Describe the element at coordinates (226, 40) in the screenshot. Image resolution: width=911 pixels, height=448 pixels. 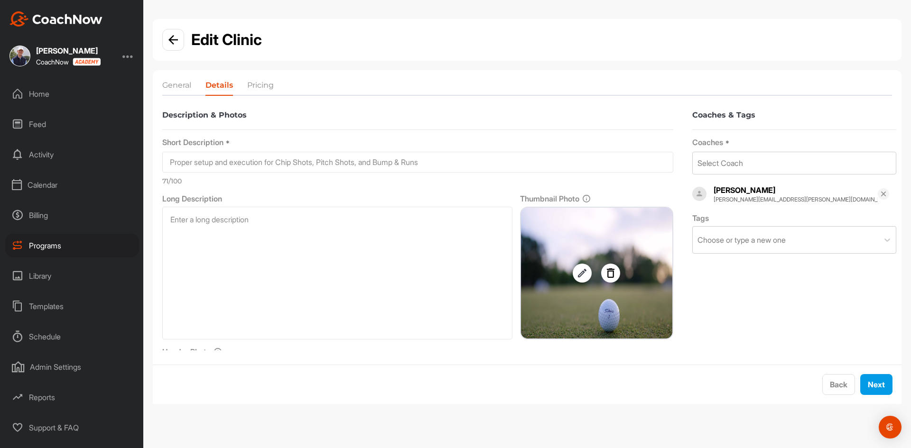
I see `h2: Edit Clinic` at that location.